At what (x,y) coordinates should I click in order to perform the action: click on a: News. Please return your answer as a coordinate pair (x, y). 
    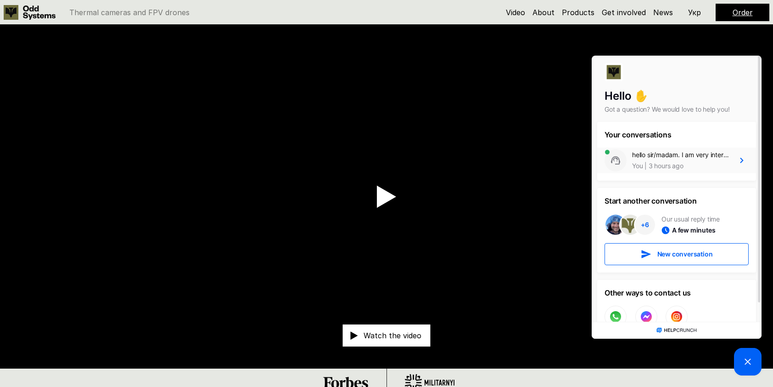
    Looking at the image, I should click on (663, 12).